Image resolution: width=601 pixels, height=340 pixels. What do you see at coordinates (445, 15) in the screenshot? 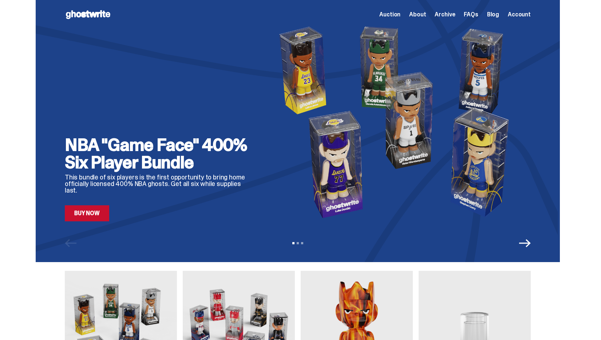
I see `a: Archive` at bounding box center [445, 15].